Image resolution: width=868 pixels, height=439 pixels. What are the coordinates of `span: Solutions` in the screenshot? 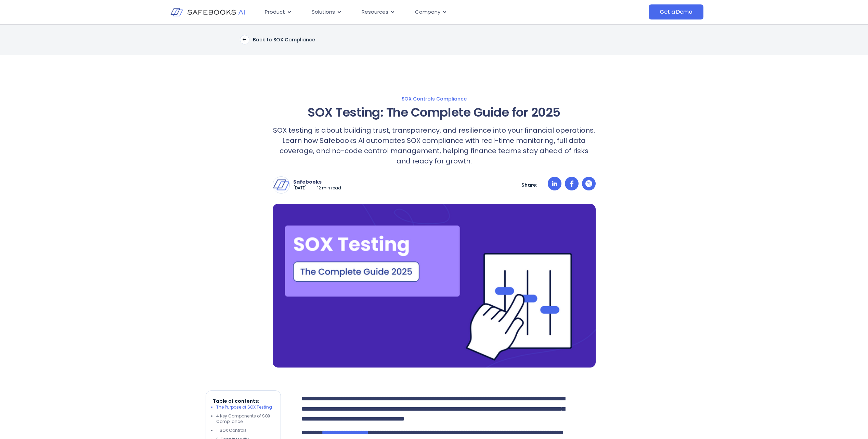 It's located at (323, 12).